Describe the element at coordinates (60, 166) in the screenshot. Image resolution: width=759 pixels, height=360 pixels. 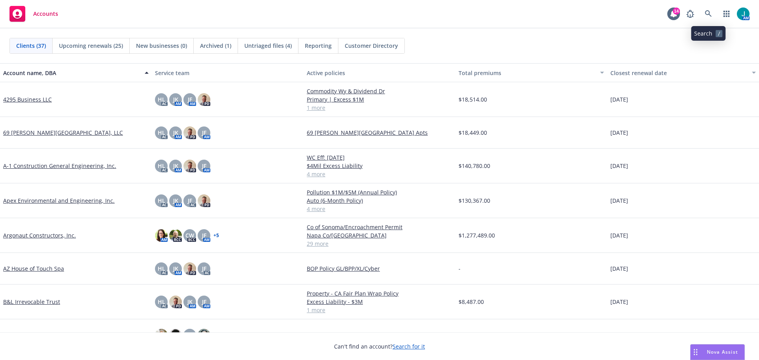
I see `a: A-1 Construction General Engineering, Inc.` at that location.